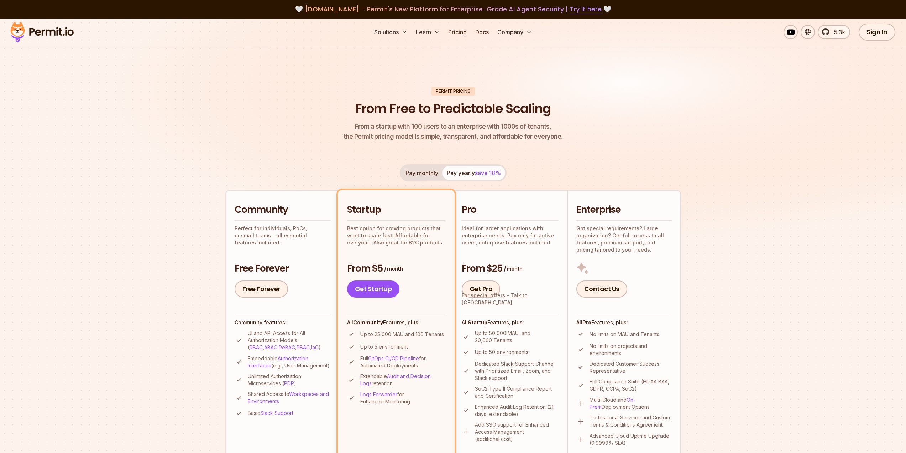 Image resolution: width=906 pixels, height=453 pixels. I want to click on a: Audit and Decision Logs, so click(396, 379).